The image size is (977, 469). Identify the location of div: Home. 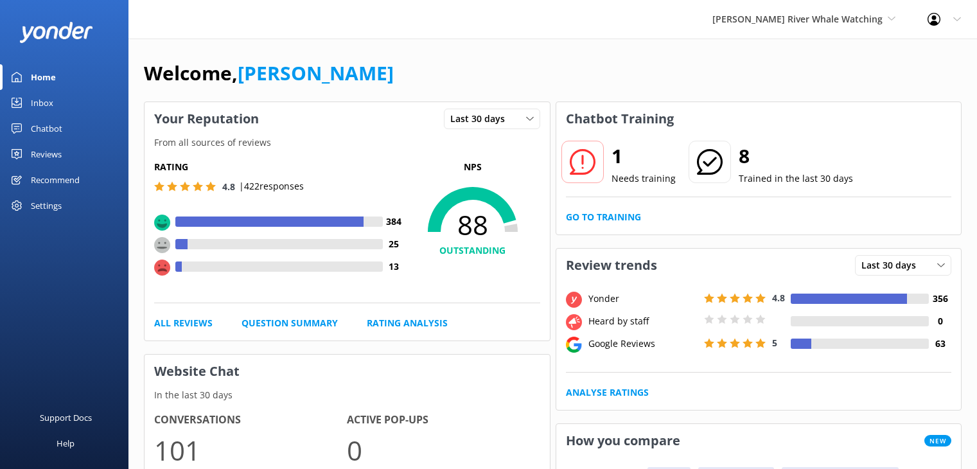
(43, 77).